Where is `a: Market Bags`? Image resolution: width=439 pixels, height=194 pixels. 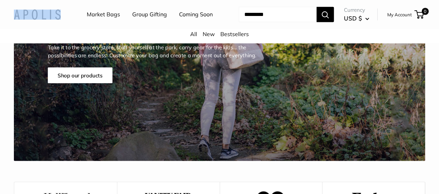
a: Market Bags is located at coordinates (103, 15).